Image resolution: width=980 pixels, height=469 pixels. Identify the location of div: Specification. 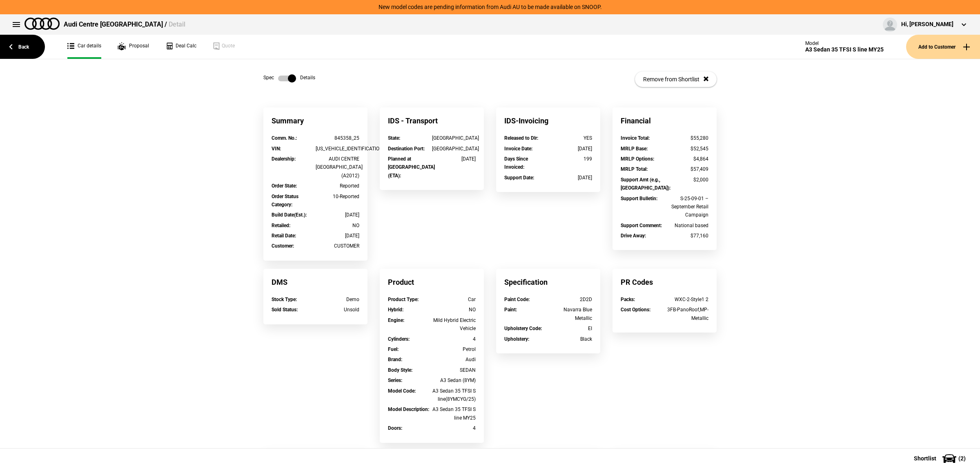
(548, 282).